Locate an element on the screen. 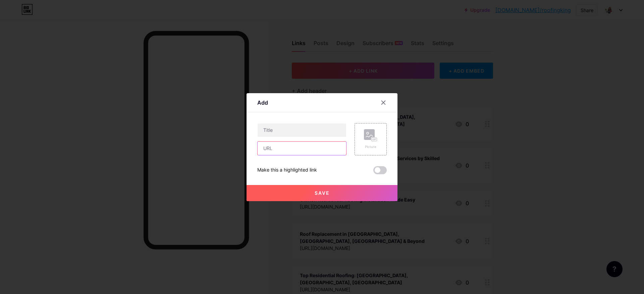 This screenshot has height=294, width=644. div: Add is located at coordinates (263, 103).